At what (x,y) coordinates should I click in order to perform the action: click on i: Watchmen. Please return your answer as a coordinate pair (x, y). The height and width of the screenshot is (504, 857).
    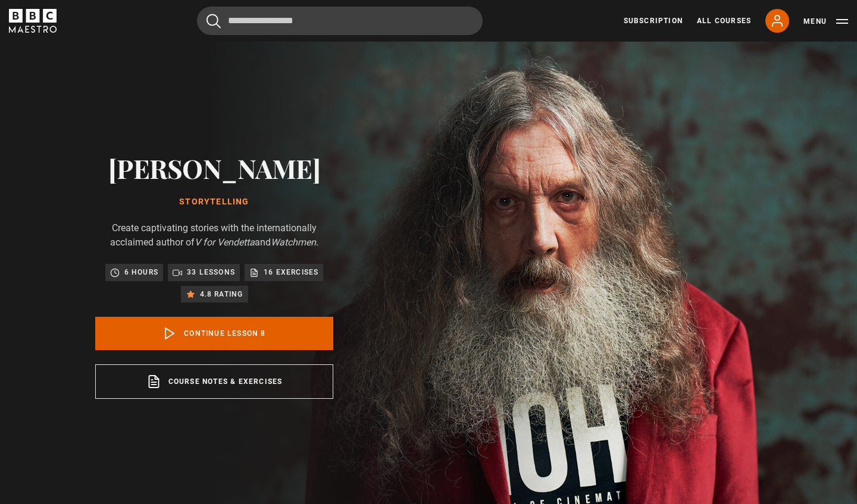
    Looking at the image, I should click on (294, 242).